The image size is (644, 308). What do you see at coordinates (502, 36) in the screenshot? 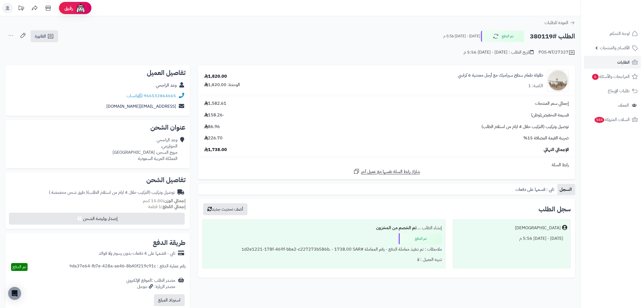
I see `button: تم الدفع` at bounding box center [502, 36].